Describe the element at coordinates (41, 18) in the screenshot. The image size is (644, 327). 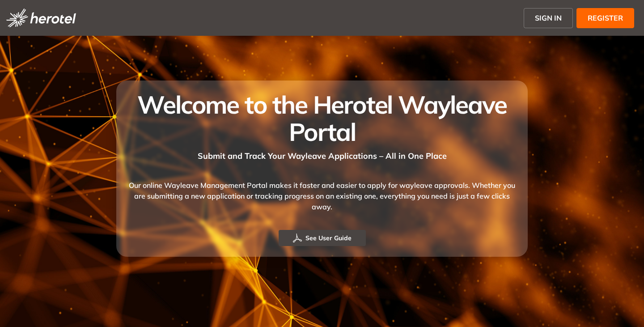
I see `img: logo` at that location.